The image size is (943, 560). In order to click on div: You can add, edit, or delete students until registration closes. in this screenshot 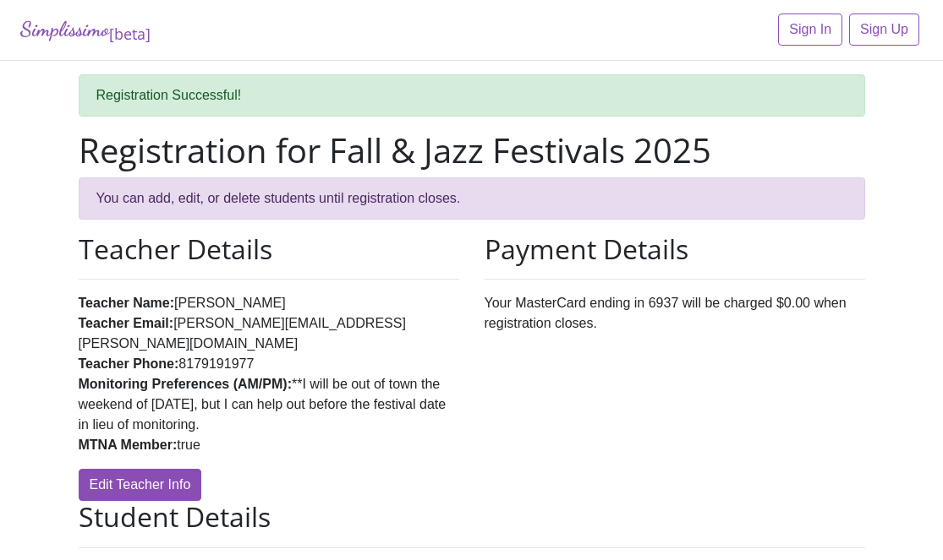, I will do `click(472, 199)`.